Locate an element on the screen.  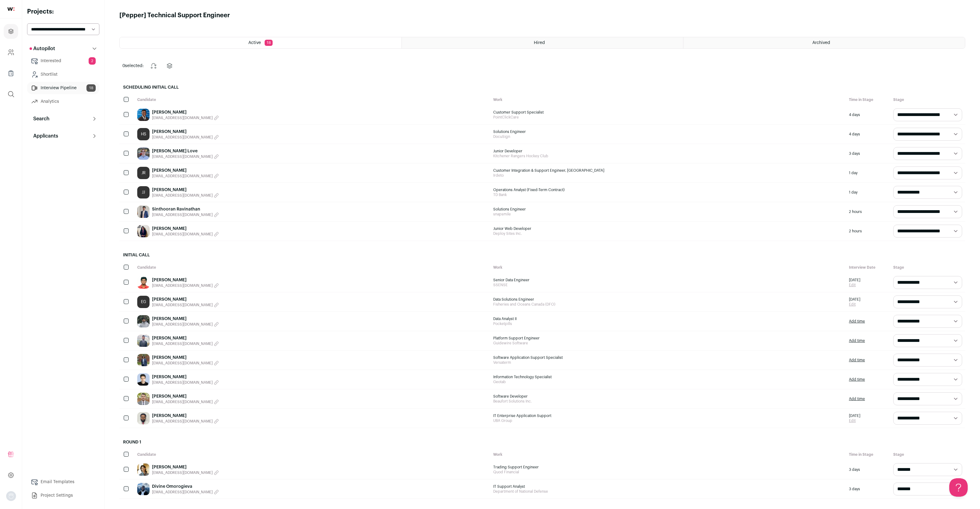
span: Senior Data Engineer is located at coordinates (668, 280).